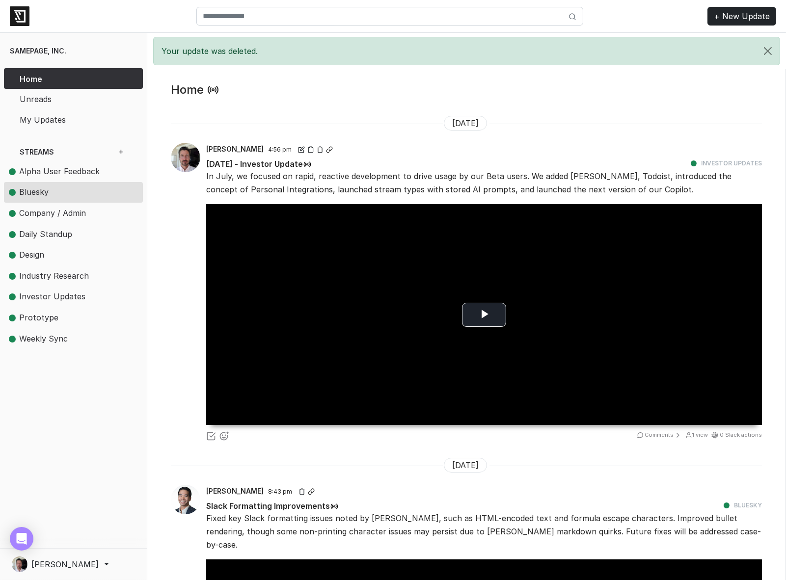  I want to click on div: Video Player, so click(484, 315).